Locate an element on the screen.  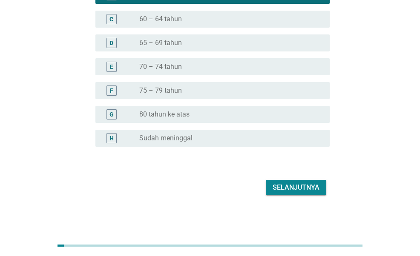
div: G is located at coordinates (112, 114).